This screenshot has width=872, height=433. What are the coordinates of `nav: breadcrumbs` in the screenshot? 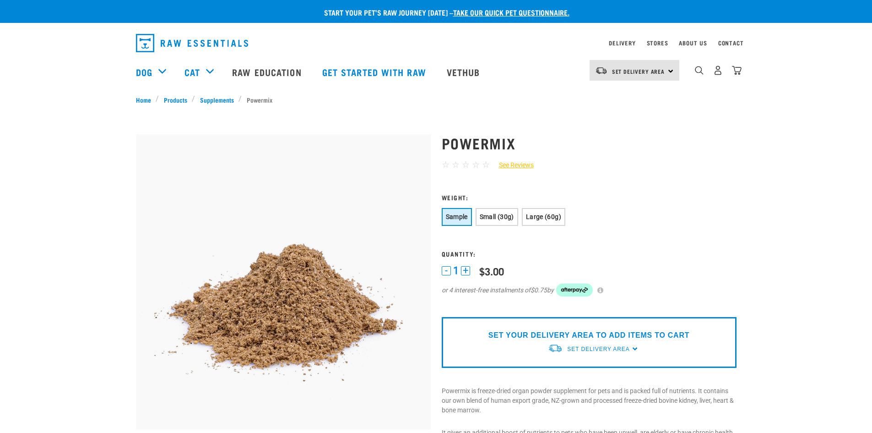 It's located at (436, 99).